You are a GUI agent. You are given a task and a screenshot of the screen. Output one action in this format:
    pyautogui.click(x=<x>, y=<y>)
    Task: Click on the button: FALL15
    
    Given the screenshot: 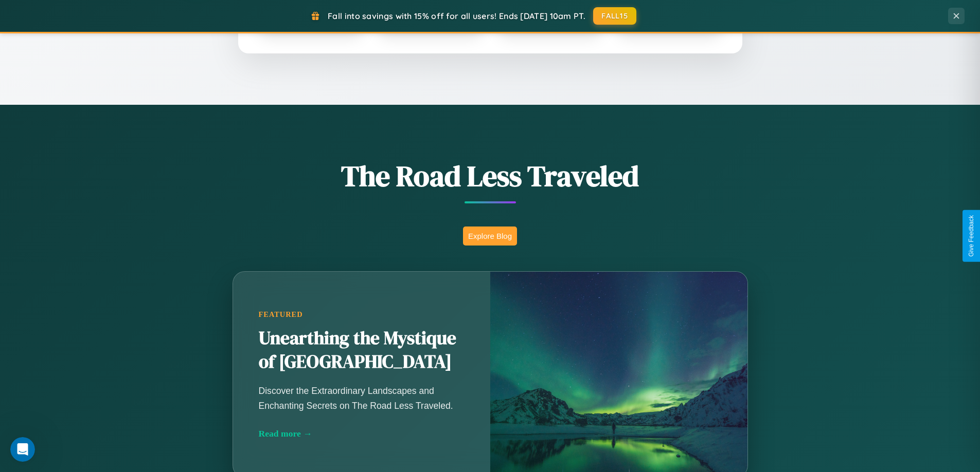 What is the action you would take?
    pyautogui.click(x=615, y=16)
    